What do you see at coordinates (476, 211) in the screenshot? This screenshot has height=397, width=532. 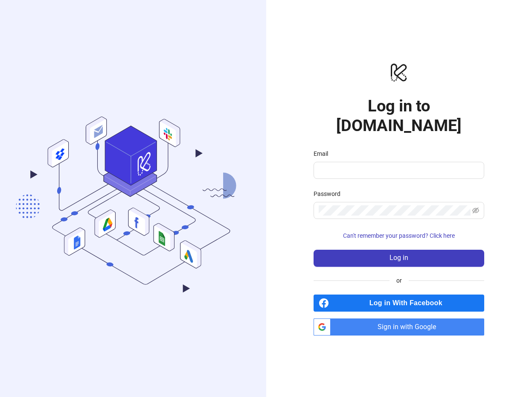 I see `span: eye-invisible` at bounding box center [476, 211].